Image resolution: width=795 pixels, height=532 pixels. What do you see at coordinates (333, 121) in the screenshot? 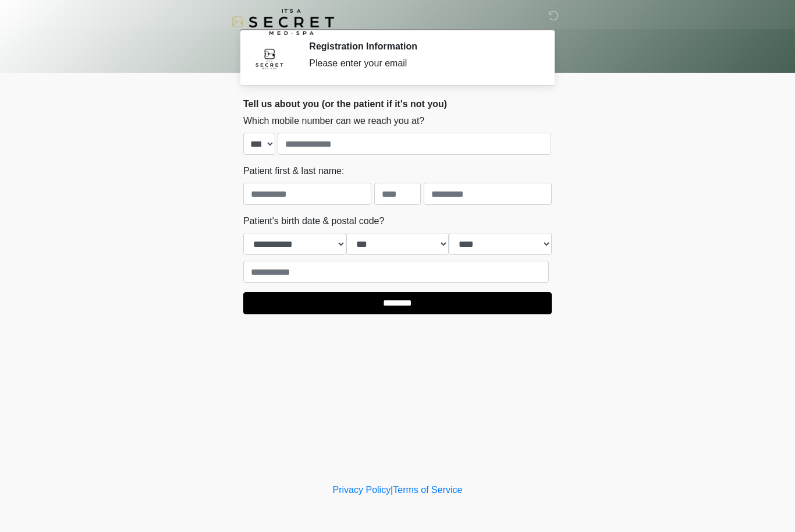
I see `label: Which mobile number can we reach you at?` at bounding box center [333, 121].